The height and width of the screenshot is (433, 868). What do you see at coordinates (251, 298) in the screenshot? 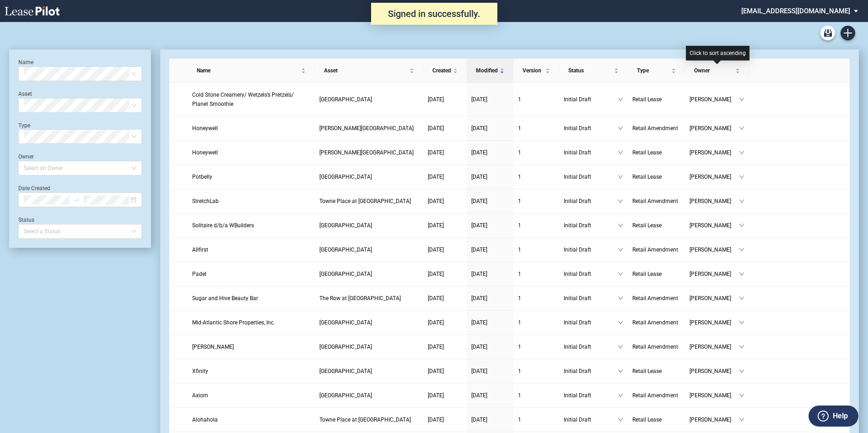
I see `a: Sugar and Hive Beauty Bar` at bounding box center [251, 298].